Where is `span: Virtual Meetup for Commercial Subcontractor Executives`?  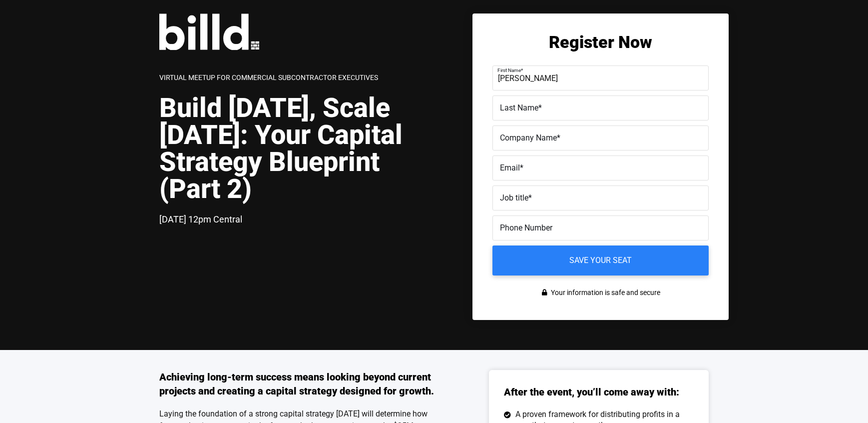 span: Virtual Meetup for Commercial Subcontractor Executives is located at coordinates (269, 77).